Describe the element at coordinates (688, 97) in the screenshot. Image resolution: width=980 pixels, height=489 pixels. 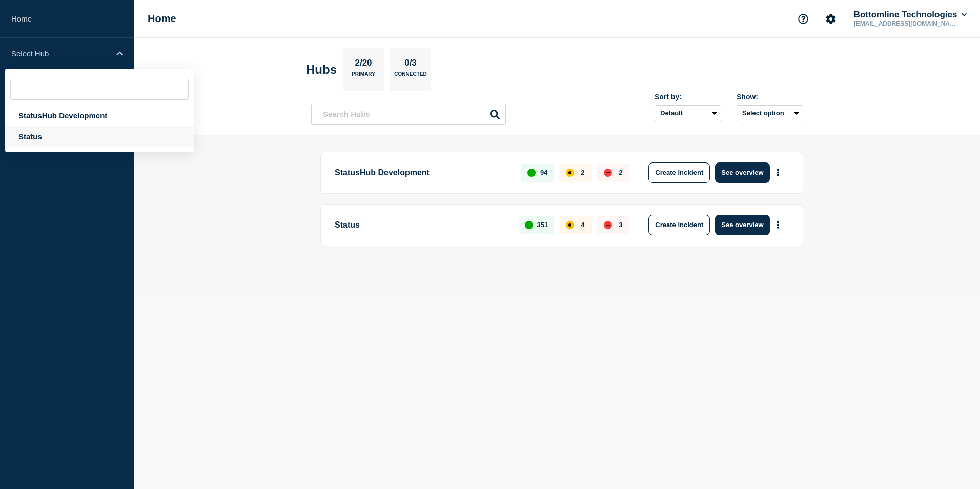
I see `div: Sort by:` at that location.